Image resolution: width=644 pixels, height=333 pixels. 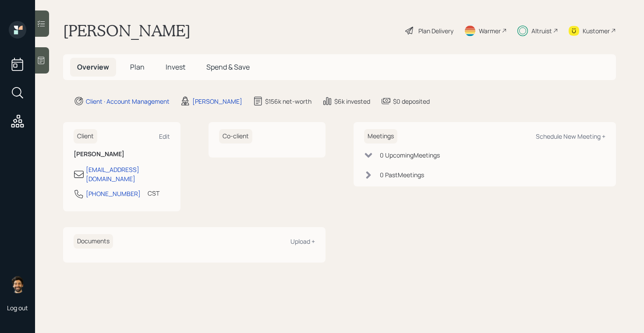 What do you see at coordinates (490, 31) in the screenshot?
I see `div: Warmer` at bounding box center [490, 31].